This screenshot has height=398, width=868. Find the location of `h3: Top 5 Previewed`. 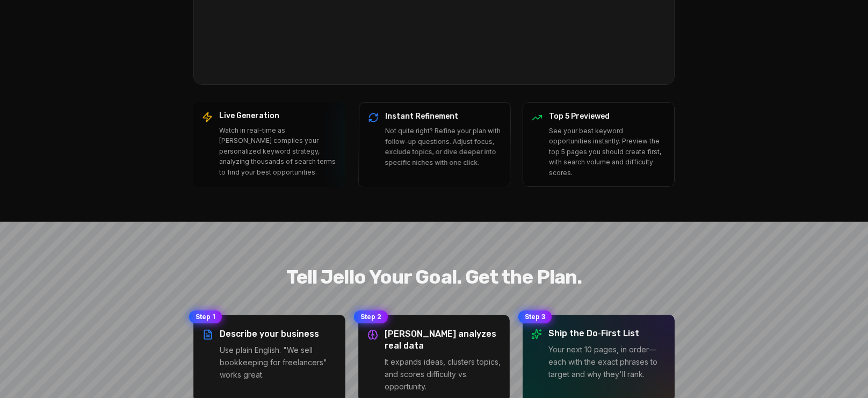

h3: Top 5 Previewed is located at coordinates (607, 116).